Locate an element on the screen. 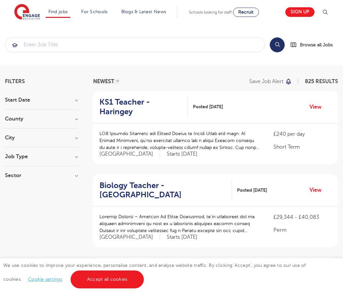 The image size is (343, 294). p: LO8 Ipsumdo Sitametc adi Elitsed Doeius te Incidi Utlab etd magn: Al Enimad Minimveni, qu’no exer... is located at coordinates (179, 140).